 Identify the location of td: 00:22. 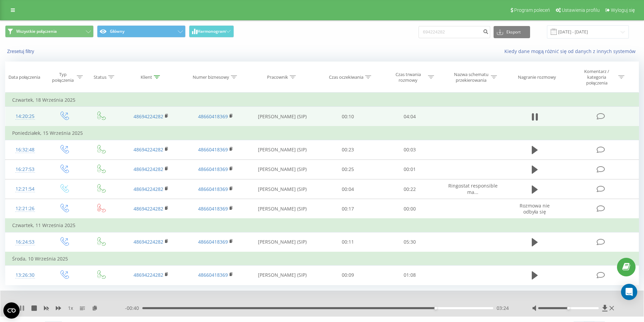
(410, 189).